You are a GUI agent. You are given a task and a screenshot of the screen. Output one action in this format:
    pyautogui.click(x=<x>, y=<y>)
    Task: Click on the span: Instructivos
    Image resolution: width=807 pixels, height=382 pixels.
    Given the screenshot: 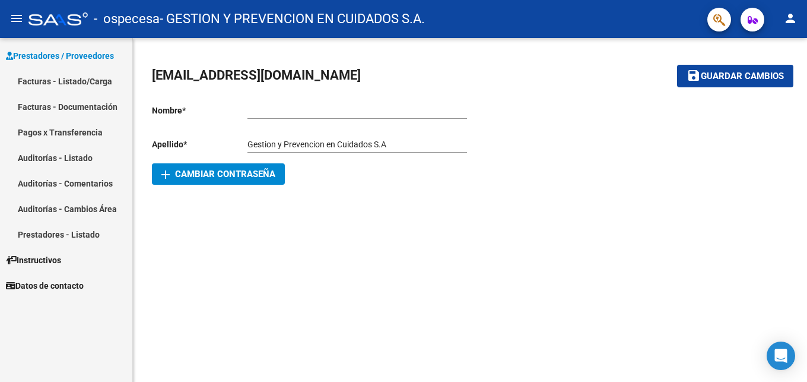 What is the action you would take?
    pyautogui.click(x=33, y=260)
    